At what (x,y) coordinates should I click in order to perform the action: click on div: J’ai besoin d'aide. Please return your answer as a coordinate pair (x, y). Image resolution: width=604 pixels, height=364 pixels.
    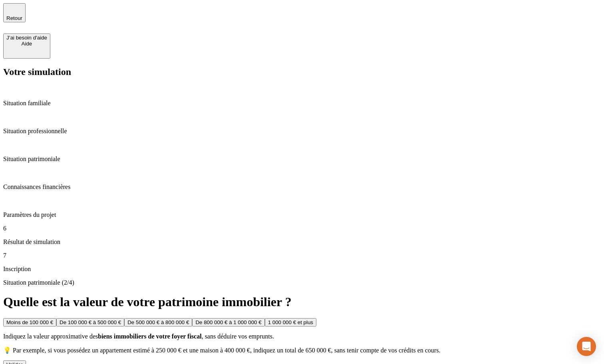
    Looking at the image, I should click on (27, 38).